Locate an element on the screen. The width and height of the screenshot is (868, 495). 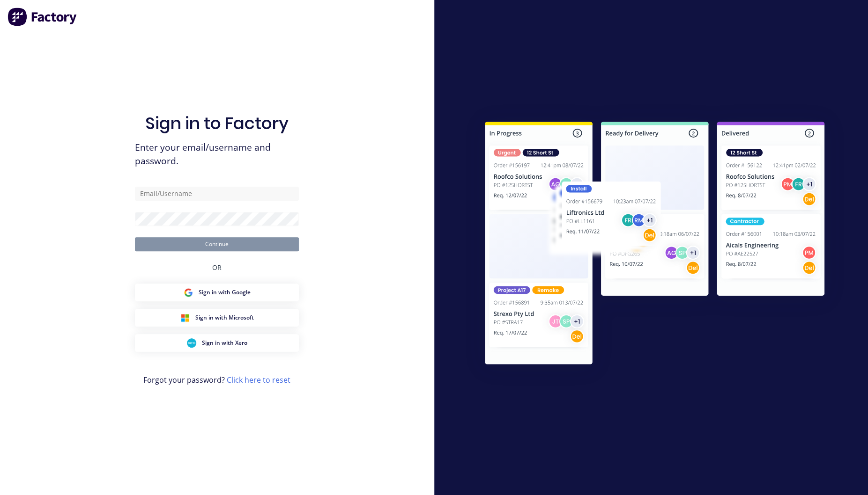
div: OR is located at coordinates (217, 267).